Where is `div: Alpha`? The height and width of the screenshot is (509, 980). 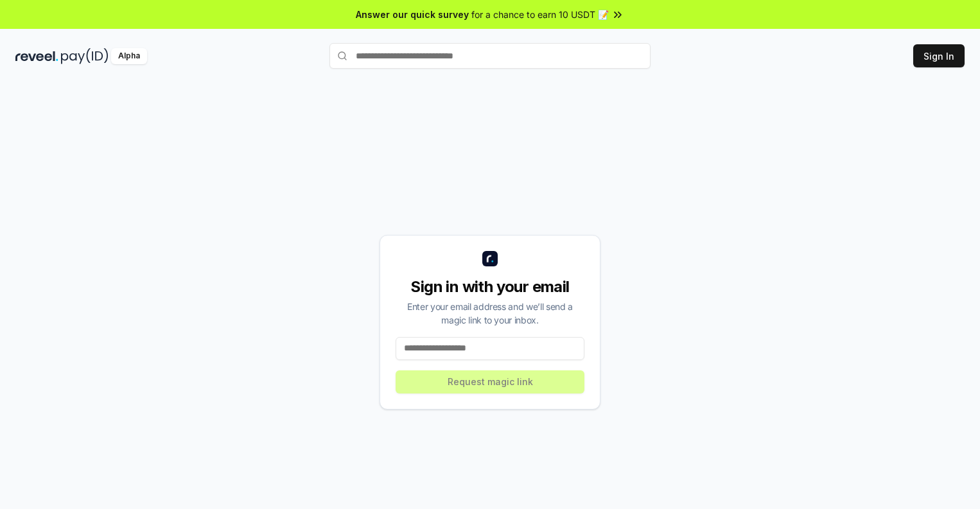
div: Alpha is located at coordinates (129, 56).